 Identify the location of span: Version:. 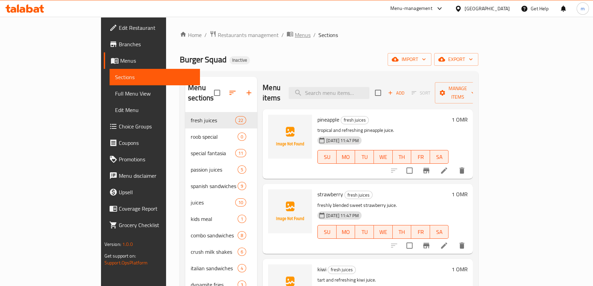
(113, 244).